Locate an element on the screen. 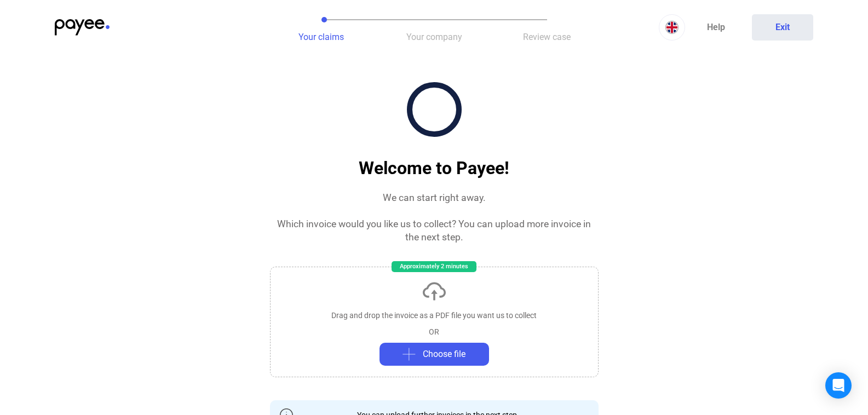 The image size is (868, 415). img: payee-logo is located at coordinates (82, 28).